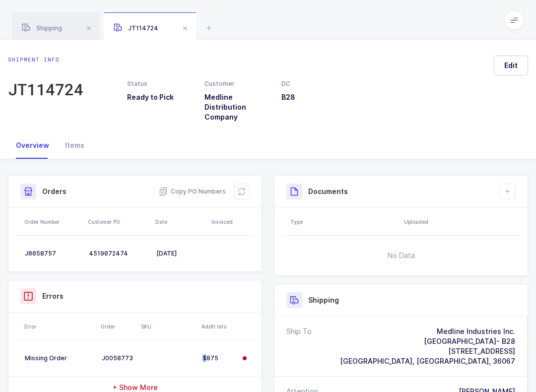 This screenshot has height=392, width=536. What do you see at coordinates (237, 83) in the screenshot?
I see `div: Customer` at bounding box center [237, 83].